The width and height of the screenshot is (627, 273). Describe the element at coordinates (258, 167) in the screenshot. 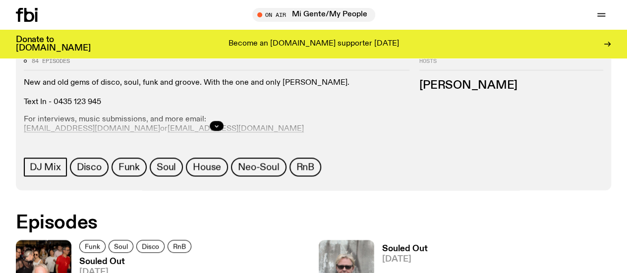

I see `span: Neo-Soul` at that location.